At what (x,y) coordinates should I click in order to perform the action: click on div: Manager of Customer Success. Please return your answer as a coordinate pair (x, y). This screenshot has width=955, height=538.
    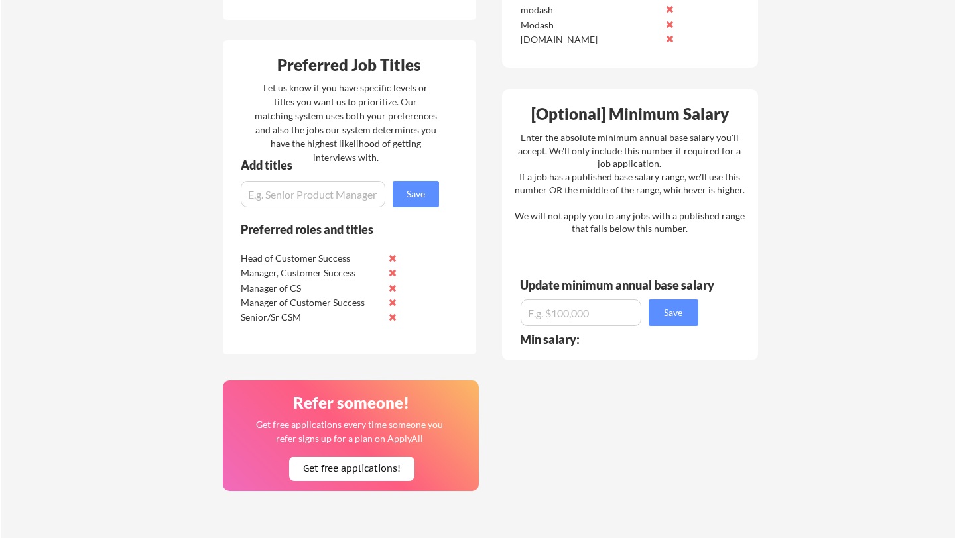
    Looking at the image, I should click on (310, 303).